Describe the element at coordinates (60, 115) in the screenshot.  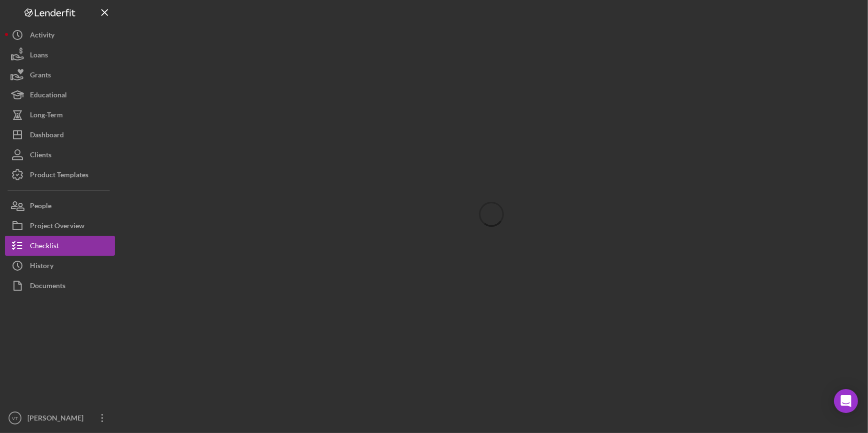
I see `button: Long-Term` at that location.